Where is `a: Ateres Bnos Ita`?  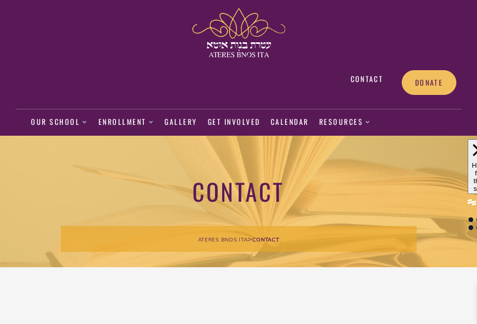 a: Ateres Bnos Ita is located at coordinates (223, 239).